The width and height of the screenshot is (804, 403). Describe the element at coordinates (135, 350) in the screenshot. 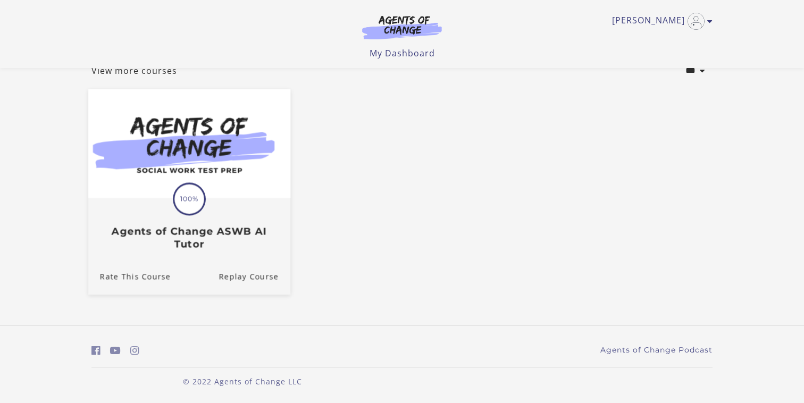

I see `a: https://www.instagram.com/agentsofchangeprep/ (Open in a new window)` at that location.